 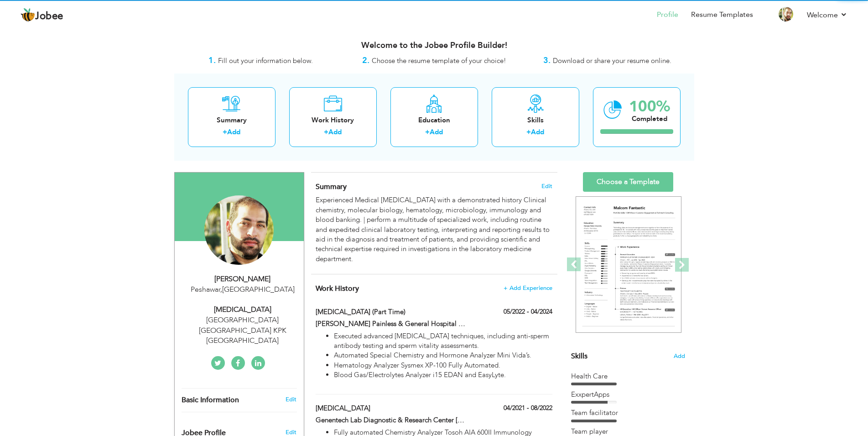 I want to click on div: 100%, so click(x=650, y=106).